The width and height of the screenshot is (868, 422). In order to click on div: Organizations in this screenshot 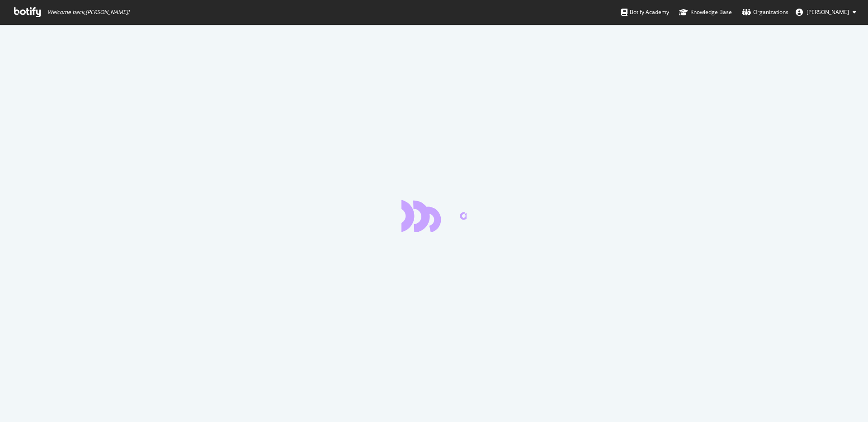, I will do `click(765, 12)`.